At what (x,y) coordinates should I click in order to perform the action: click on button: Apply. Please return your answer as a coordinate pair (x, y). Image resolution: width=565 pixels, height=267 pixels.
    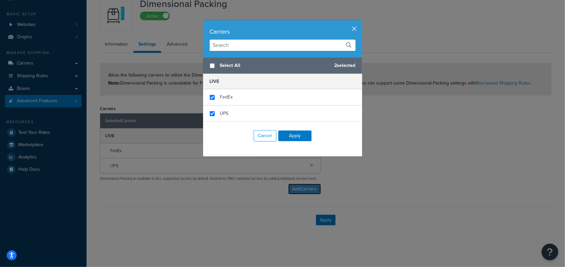
    Looking at the image, I should click on (295, 136).